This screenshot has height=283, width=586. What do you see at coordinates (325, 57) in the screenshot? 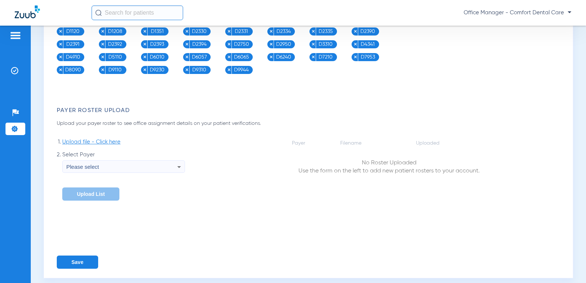
I see `span: D7210` at bounding box center [325, 57].